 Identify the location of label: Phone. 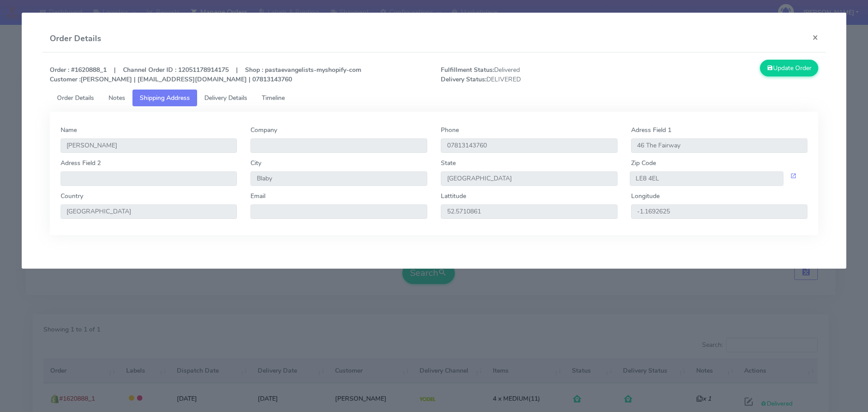
(450, 130).